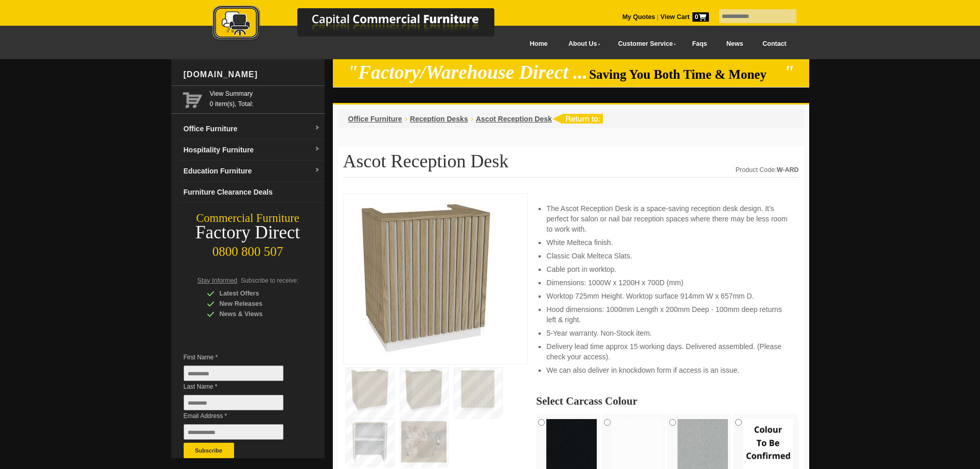 Image resolution: width=980 pixels, height=469 pixels. What do you see at coordinates (375, 119) in the screenshot?
I see `span: Office Furniture` at bounding box center [375, 119].